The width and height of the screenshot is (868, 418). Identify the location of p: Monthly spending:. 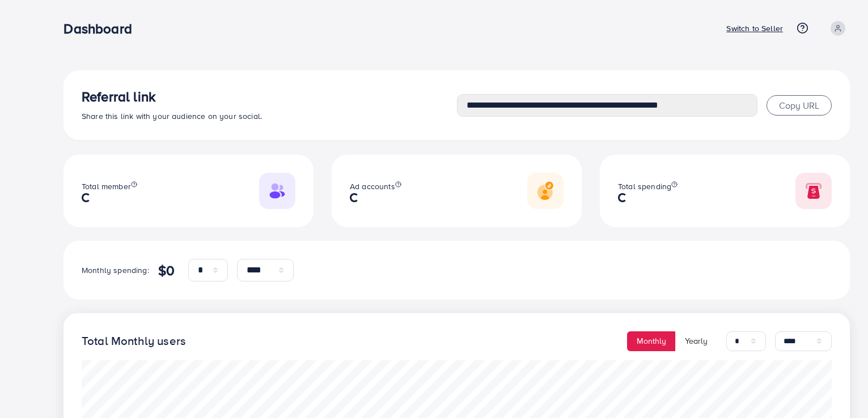
(115, 270).